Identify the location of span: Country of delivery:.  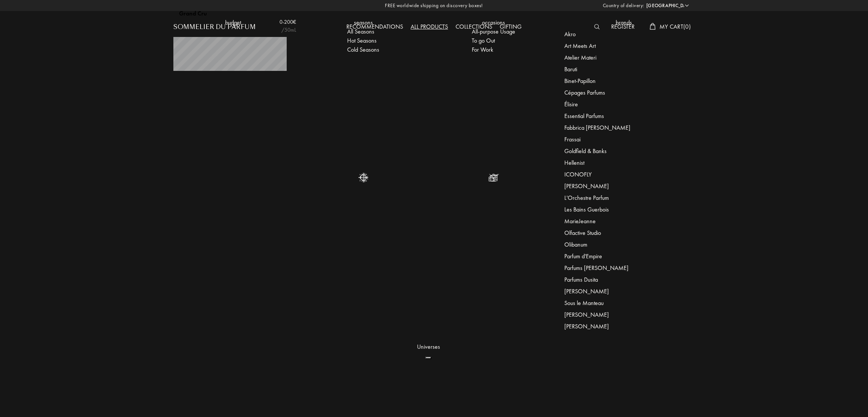
(624, 6).